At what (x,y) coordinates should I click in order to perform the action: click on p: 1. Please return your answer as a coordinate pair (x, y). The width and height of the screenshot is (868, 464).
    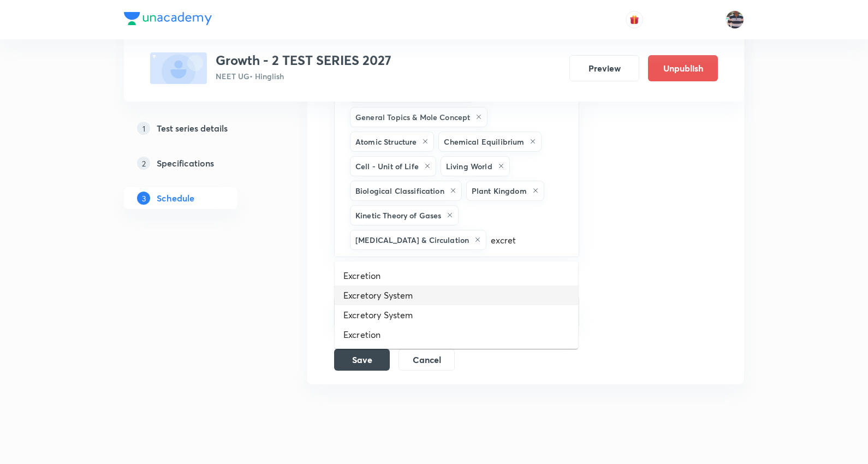
    Looking at the image, I should click on (144, 128).